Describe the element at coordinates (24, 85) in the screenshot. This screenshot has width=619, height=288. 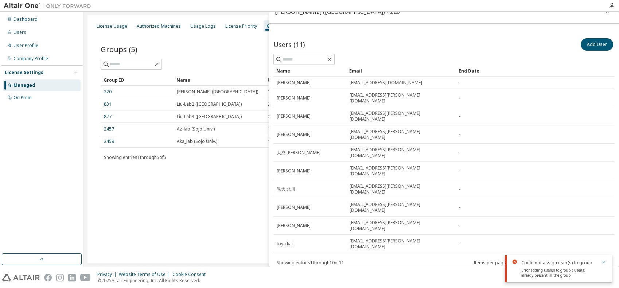
I see `div: Managed` at that location.